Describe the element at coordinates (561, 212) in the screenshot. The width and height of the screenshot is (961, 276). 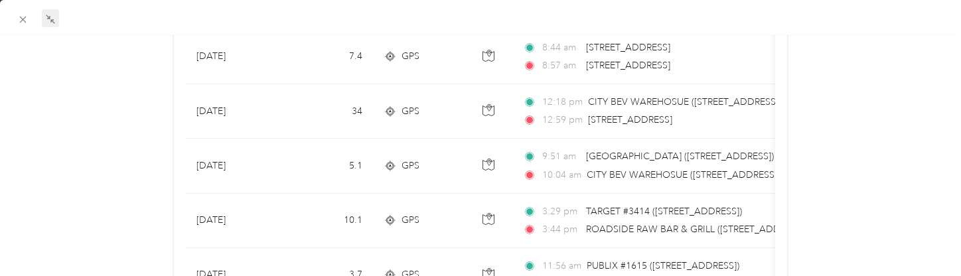
I see `span: 3:29 pm` at that location.